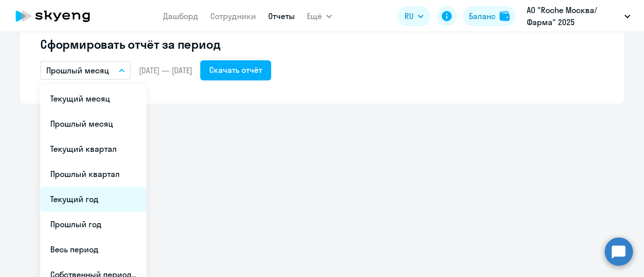 This screenshot has width=644, height=277. Describe the element at coordinates (235, 70) in the screenshot. I see `button: Скачать отчёт` at that location.